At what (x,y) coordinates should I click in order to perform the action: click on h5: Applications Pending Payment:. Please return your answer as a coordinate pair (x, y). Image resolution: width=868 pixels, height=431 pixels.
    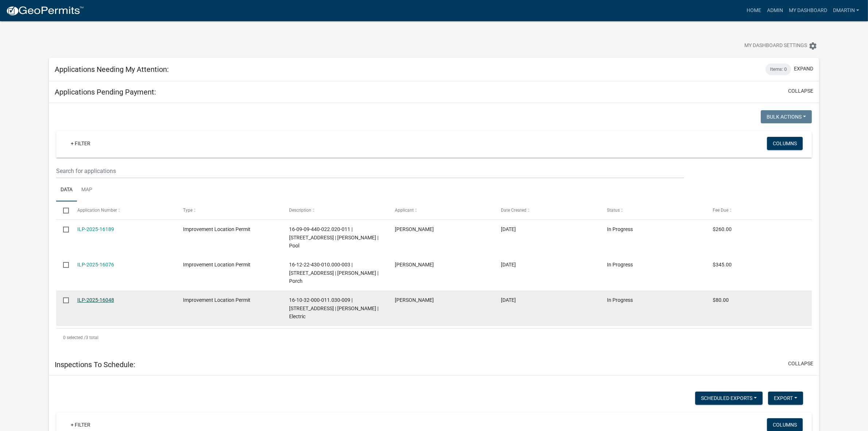
    Looking at the image, I should click on (105, 92).